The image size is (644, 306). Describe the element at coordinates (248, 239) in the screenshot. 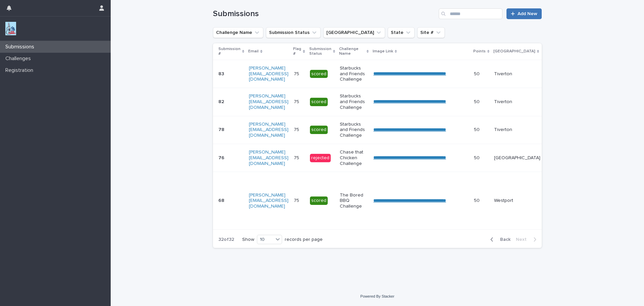

I see `p: Show` at that location.